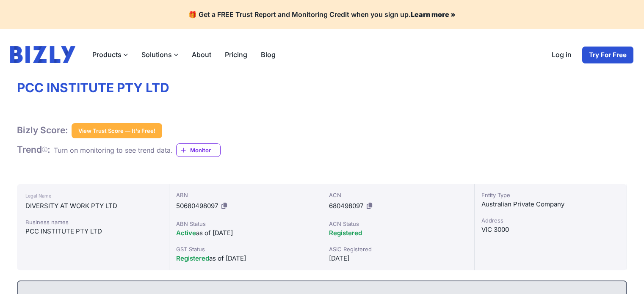 Image resolution: width=644 pixels, height=294 pixels. Describe the element at coordinates (160, 55) in the screenshot. I see `label: Solutions` at that location.